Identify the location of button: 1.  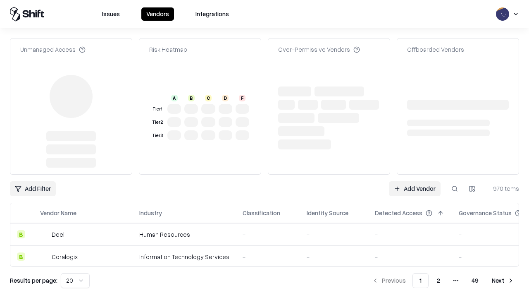
(420, 280).